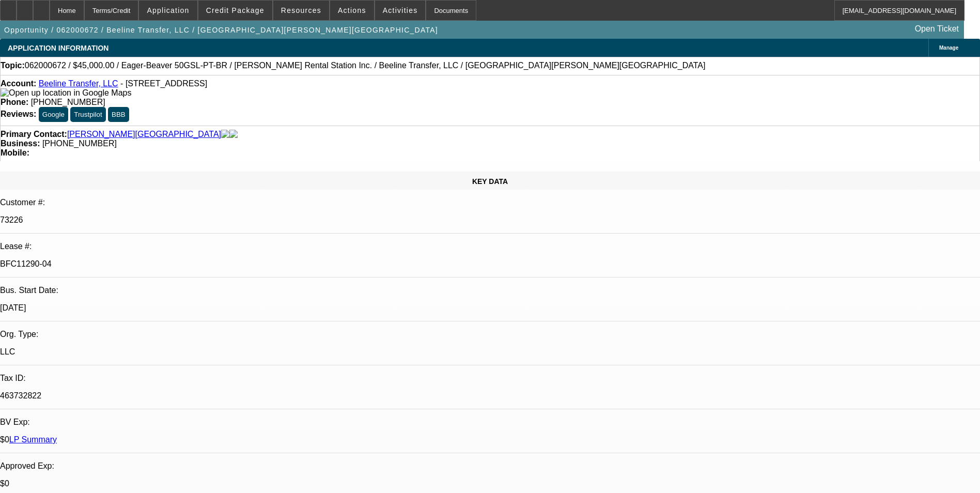 The width and height of the screenshot is (980, 493). Describe the element at coordinates (401, 10) in the screenshot. I see `span: Activities` at that location.